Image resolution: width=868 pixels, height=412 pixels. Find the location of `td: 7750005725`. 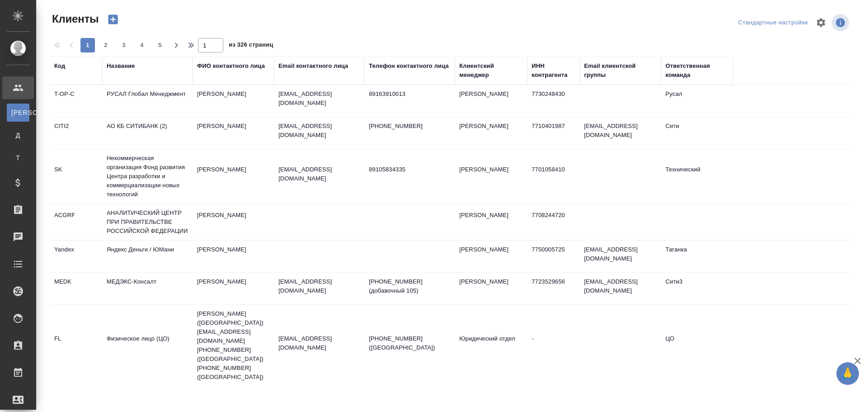

td: 7750005725 is located at coordinates (554, 256).